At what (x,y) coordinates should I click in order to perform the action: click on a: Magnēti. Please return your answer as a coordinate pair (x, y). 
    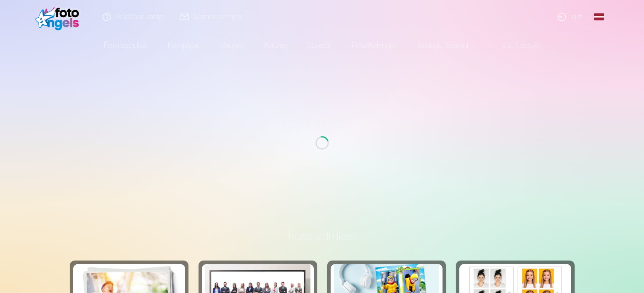
    Looking at the image, I should click on (233, 45).